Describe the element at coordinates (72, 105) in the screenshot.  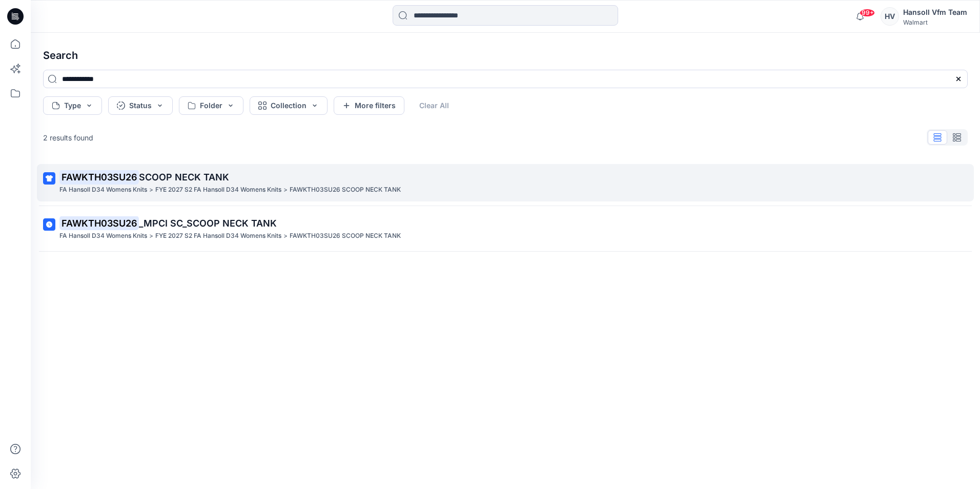
I see `button: Type` at that location.